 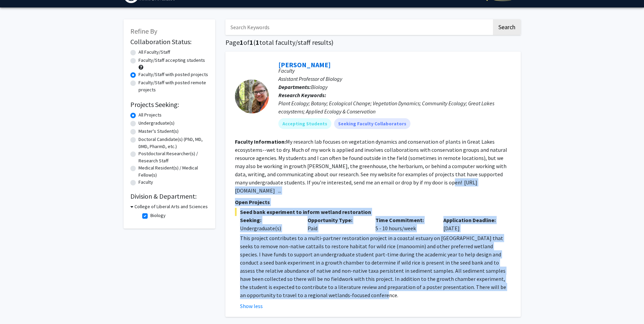 I want to click on div: Undergraduate(s), so click(x=269, y=228).